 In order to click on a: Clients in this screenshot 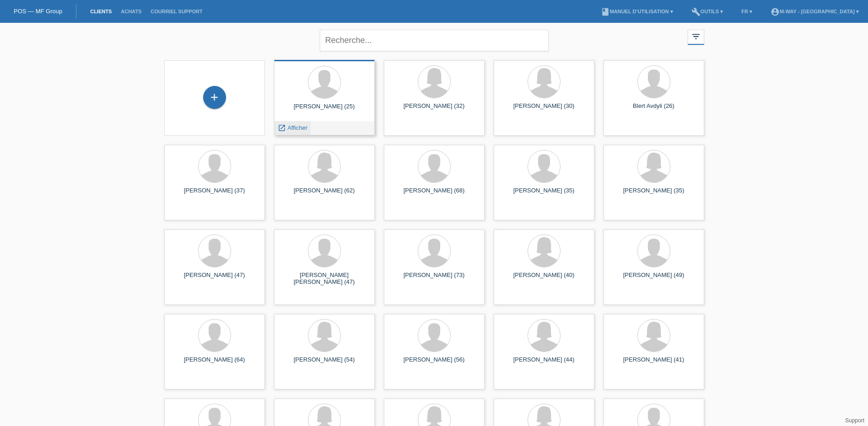, I will do `click(101, 11)`.